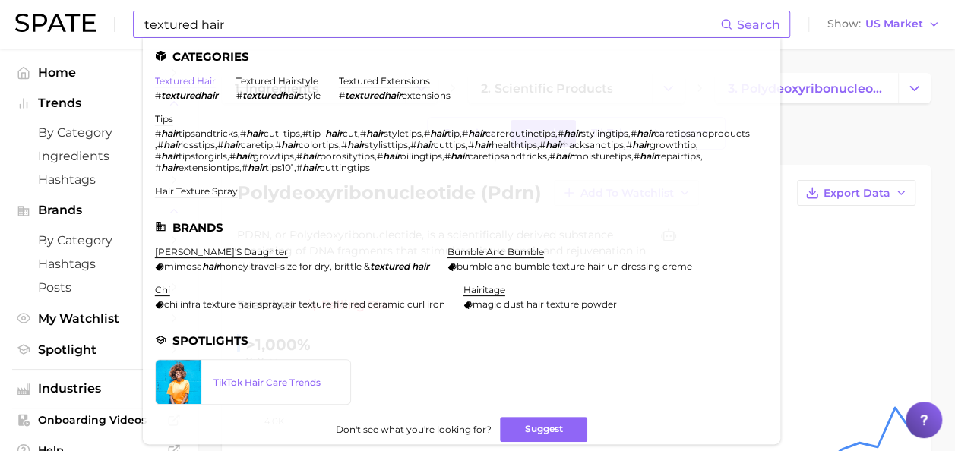 The image size is (955, 451). What do you see at coordinates (365, 304) in the screenshot?
I see `span: air texture fire red ceramic curl iron` at bounding box center [365, 304].